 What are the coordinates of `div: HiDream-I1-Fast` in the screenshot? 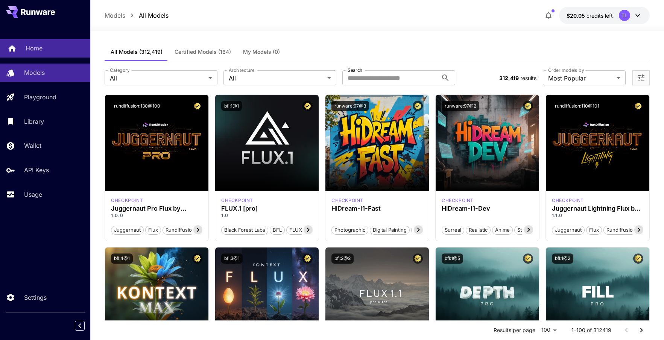 It's located at (377, 209).